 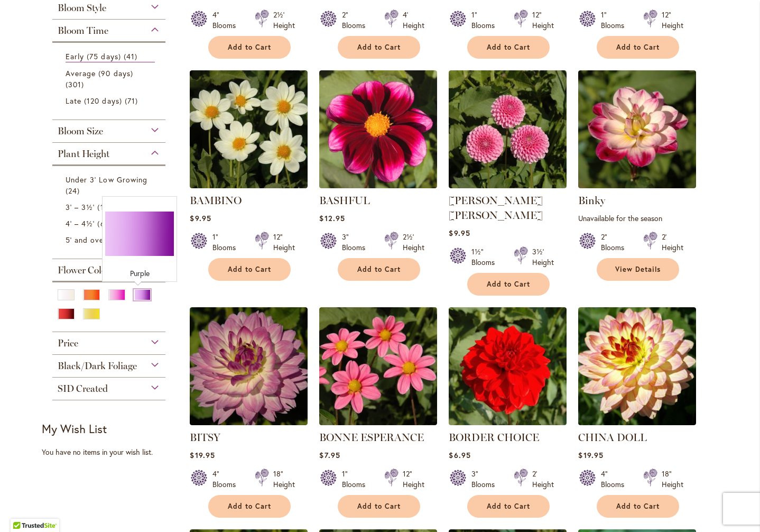 I want to click on span: Early (75 days), so click(x=93, y=56).